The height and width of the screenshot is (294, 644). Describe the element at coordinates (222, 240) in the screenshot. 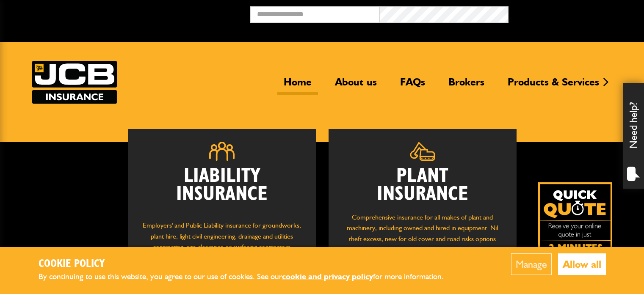

I see `p: Employers' and Public Liability insurance for groundworks, plant hire, light civil engineering, d...` at that location.